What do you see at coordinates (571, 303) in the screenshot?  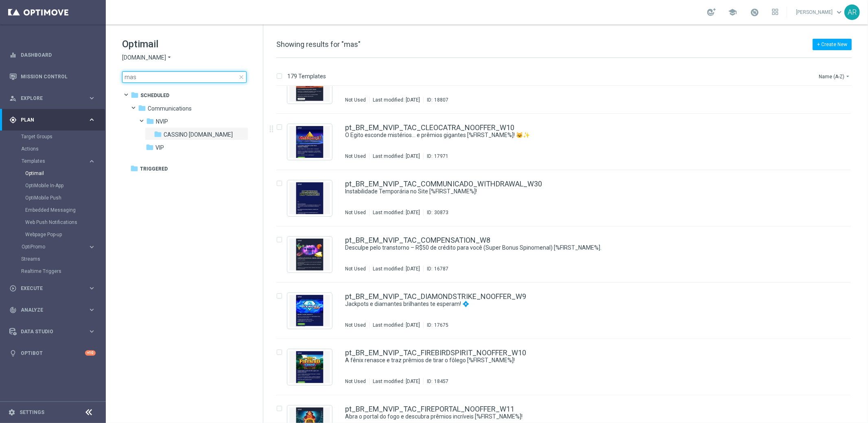 I see `a: Jackpots e diamantes brilhantes te esperam! 💠` at bounding box center [571, 303].